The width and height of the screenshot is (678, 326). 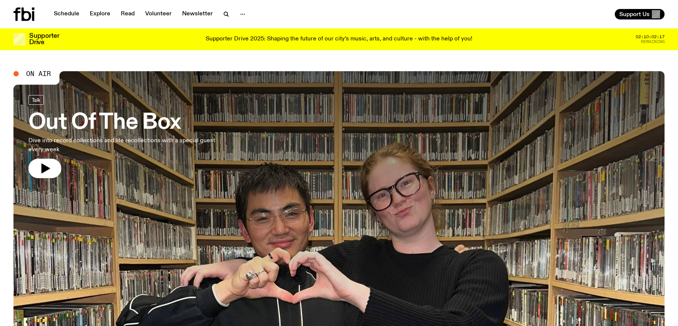 What do you see at coordinates (36, 99) in the screenshot?
I see `span: Talk` at bounding box center [36, 99].